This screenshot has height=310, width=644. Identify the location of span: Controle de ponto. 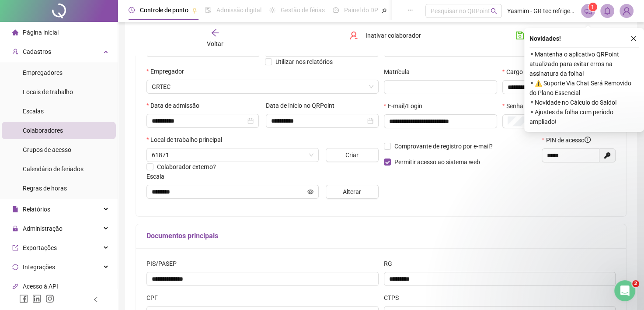
(164, 10).